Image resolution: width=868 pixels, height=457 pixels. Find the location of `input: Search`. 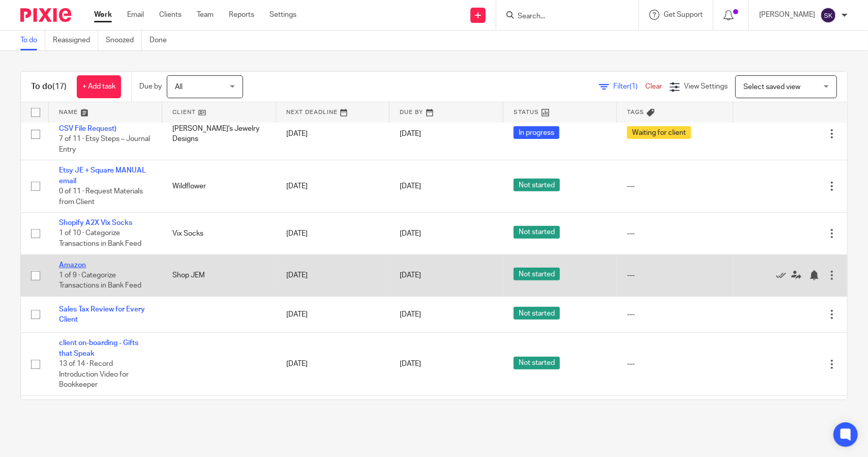

input: Search is located at coordinates (562, 17).